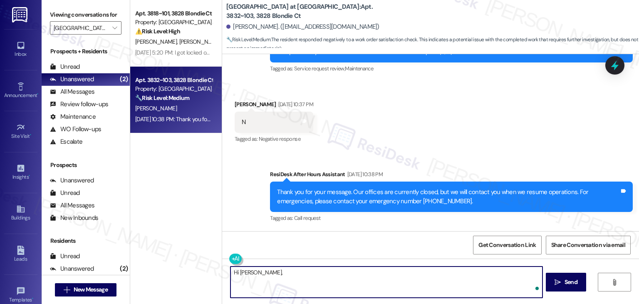 The image size is (639, 304). What do you see at coordinates (74, 218) in the screenshot?
I see `div: New Inbounds` at bounding box center [74, 218].